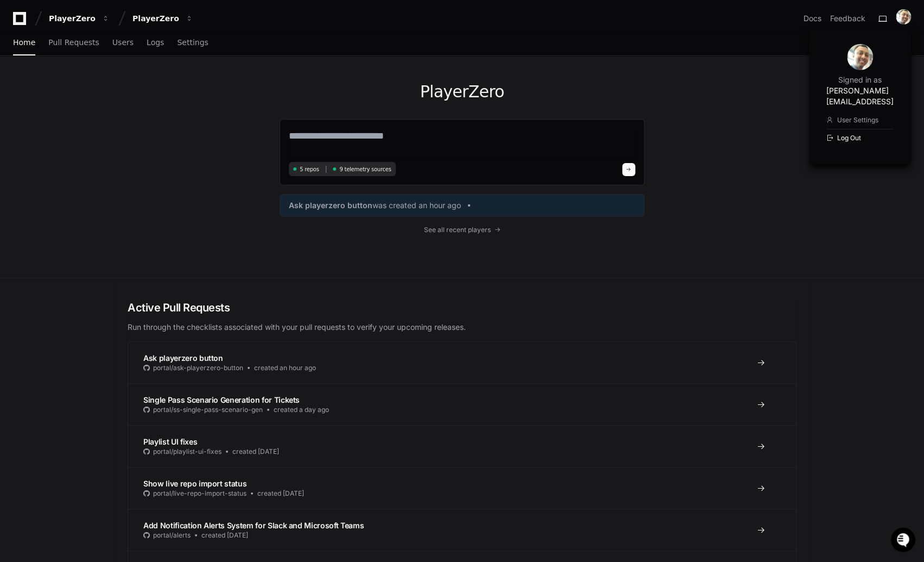  I want to click on a: See all recent players, so click(462, 230).